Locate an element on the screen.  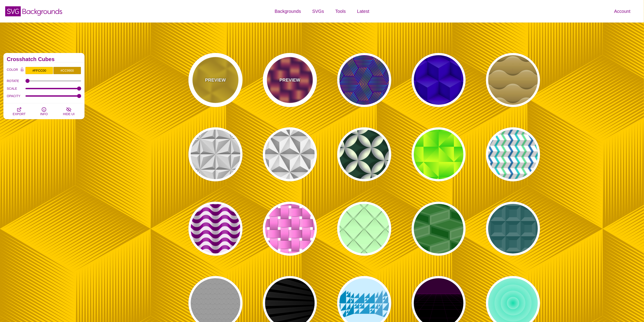
button: purple and white striped fabric 3d pattern is located at coordinates (216, 229).